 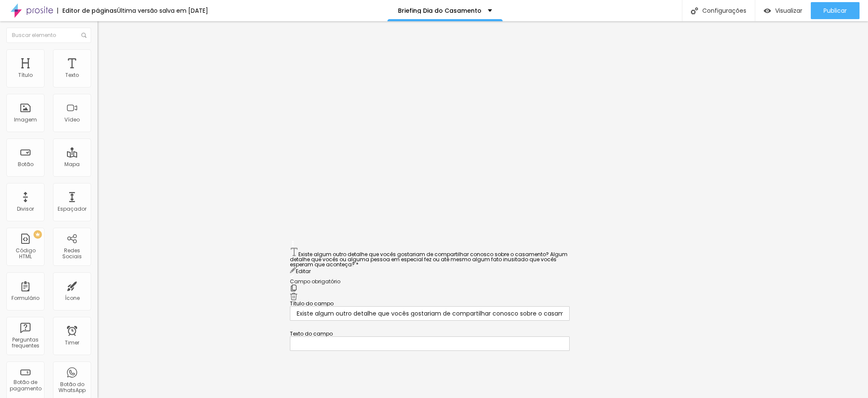 I want to click on div: Espaçador, so click(x=72, y=209).